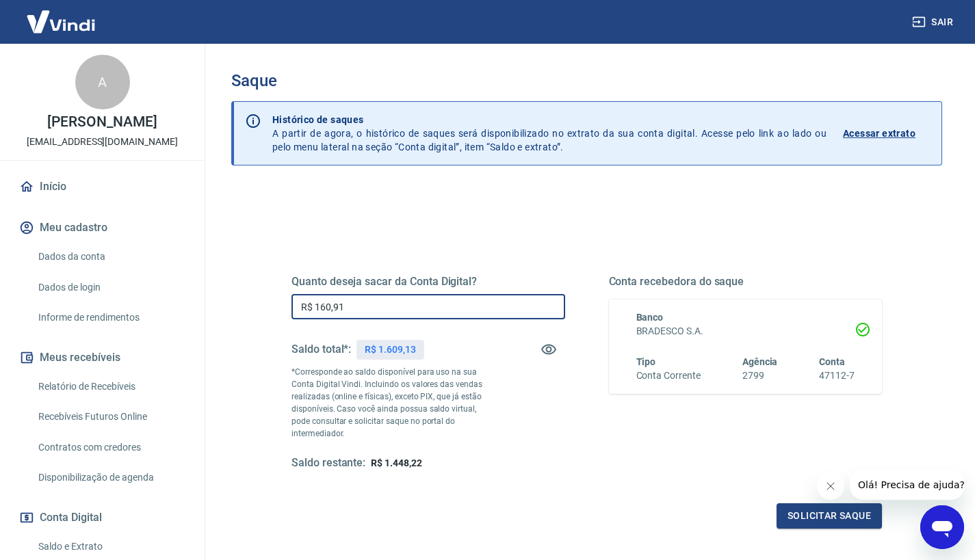 This screenshot has width=975, height=560. I want to click on button: Meu cadastro, so click(102, 228).